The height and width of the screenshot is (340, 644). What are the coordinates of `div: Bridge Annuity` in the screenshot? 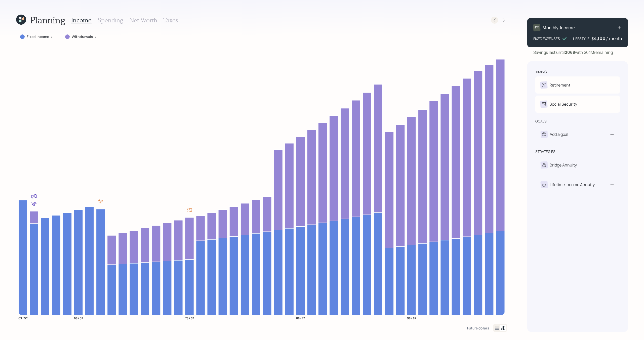 It's located at (563, 165).